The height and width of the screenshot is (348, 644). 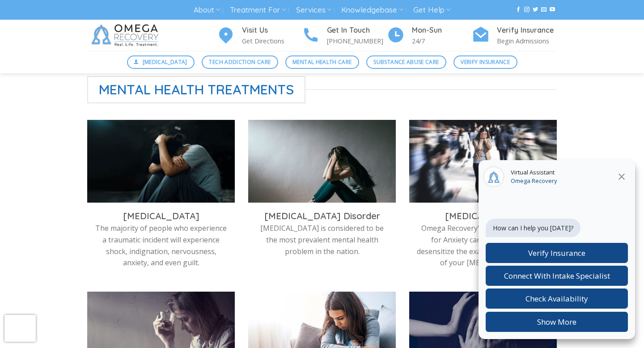 I want to click on p: Omega Recovery’s Treatment Center for Anxiety can help prevent or desensitize the exacerbating co..., so click(x=483, y=245).